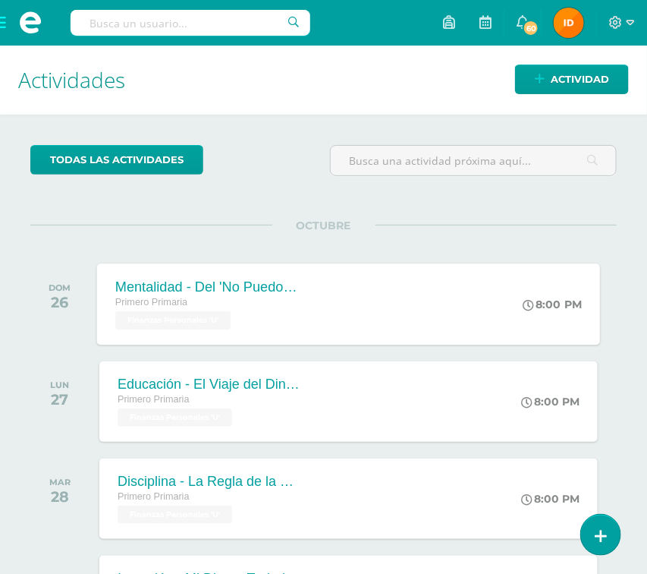  I want to click on div: Educación - El Viaje del Dinero, so click(209, 384).